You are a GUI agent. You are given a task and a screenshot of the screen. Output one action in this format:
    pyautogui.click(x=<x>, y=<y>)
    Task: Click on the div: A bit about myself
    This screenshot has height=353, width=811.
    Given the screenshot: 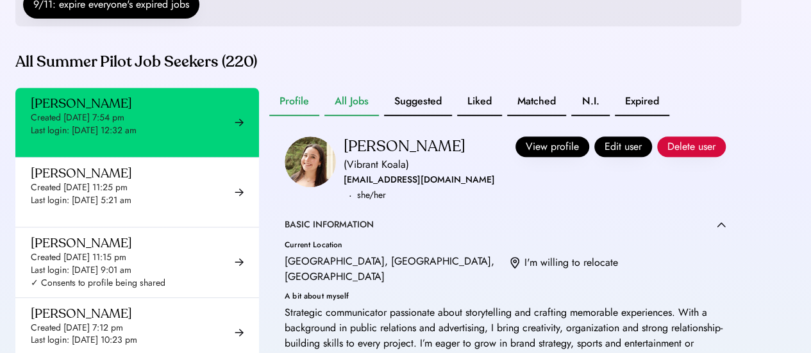 What is the action you would take?
    pyautogui.click(x=505, y=296)
    